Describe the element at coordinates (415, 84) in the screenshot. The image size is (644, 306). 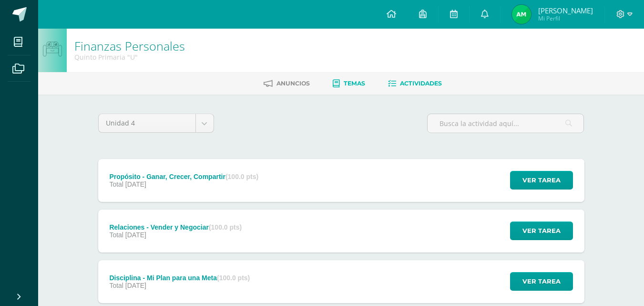
I see `a: Actividades` at that location.